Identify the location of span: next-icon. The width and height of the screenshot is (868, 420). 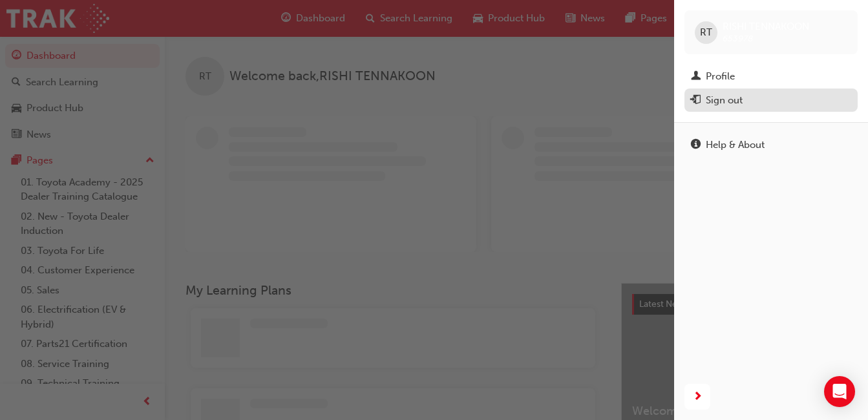
(697, 397).